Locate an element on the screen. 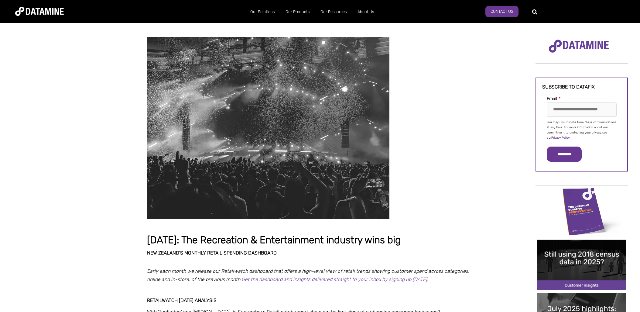 This screenshot has width=640, height=312. a: Our Resources is located at coordinates (334, 12).